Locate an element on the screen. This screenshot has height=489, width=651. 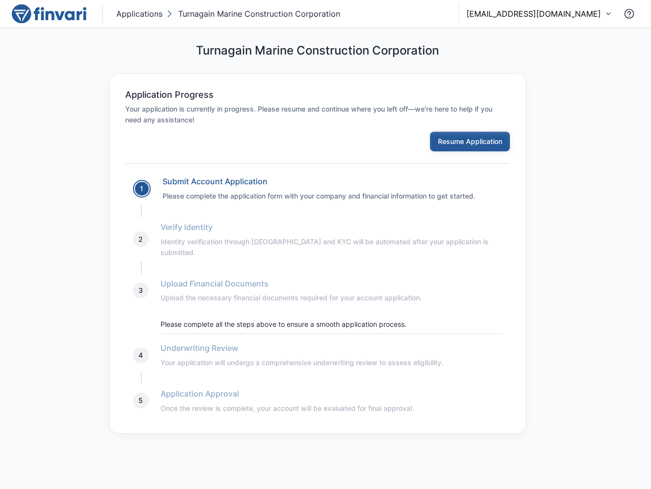
div: 5 is located at coordinates (141, 400).